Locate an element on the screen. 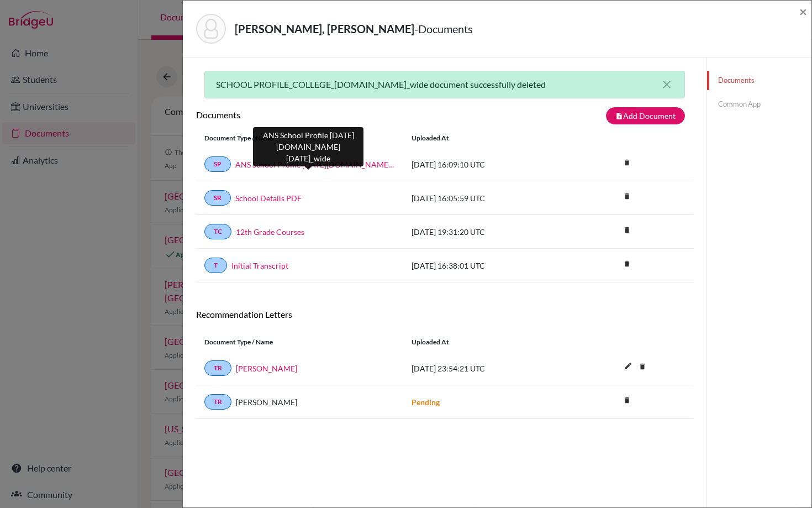  a: SP is located at coordinates (218, 164).